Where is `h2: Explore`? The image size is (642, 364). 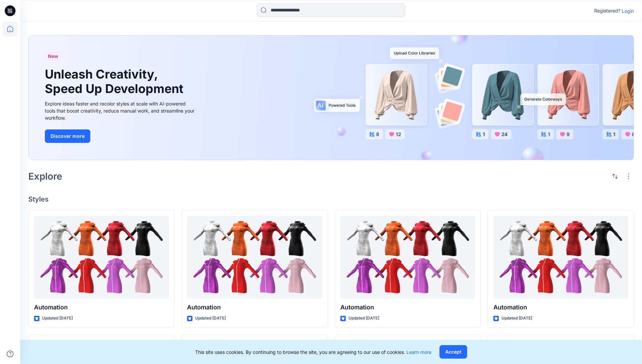 h2: Explore is located at coordinates (45, 176).